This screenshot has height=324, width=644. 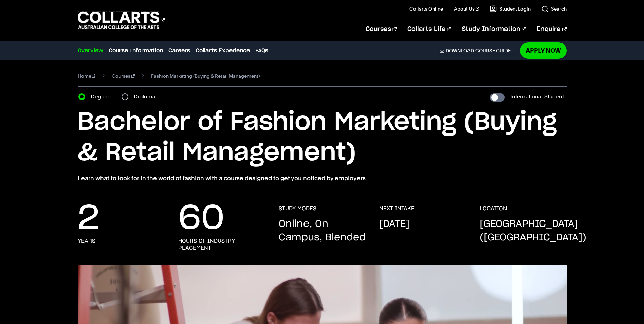 What do you see at coordinates (493, 209) in the screenshot?
I see `h3: LOCATION` at bounding box center [493, 209].